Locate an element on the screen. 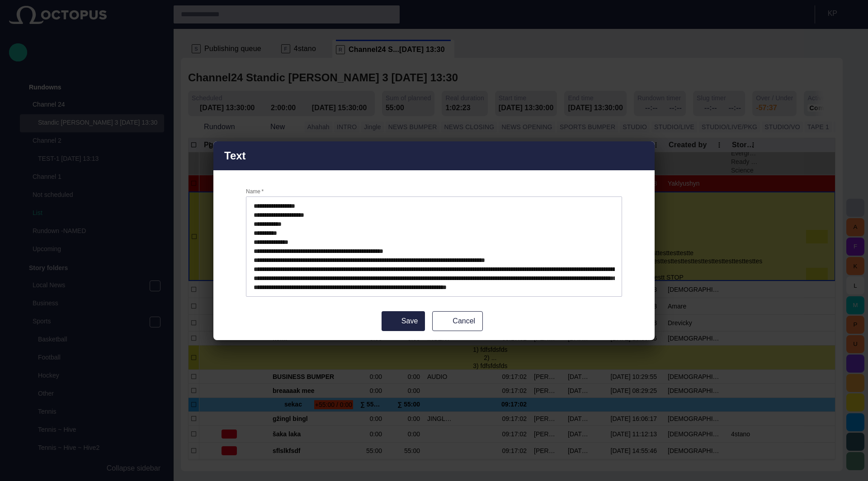 This screenshot has height=481, width=868. button: Cancel is located at coordinates (458, 321).